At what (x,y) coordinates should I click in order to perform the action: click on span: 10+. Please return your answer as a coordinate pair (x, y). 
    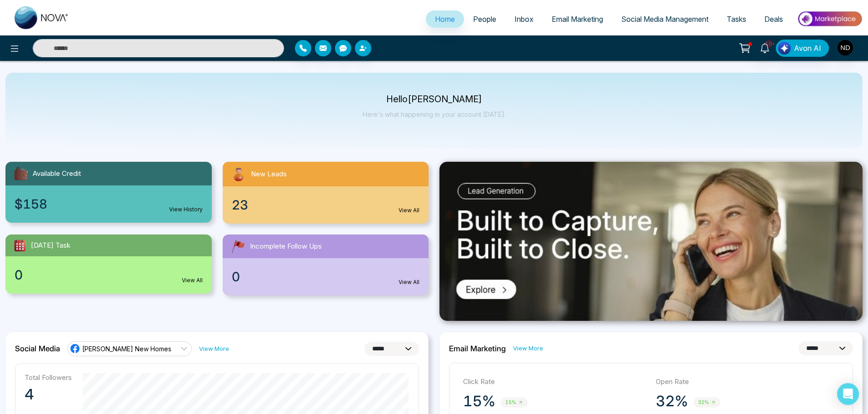
    Looking at the image, I should click on (769, 44).